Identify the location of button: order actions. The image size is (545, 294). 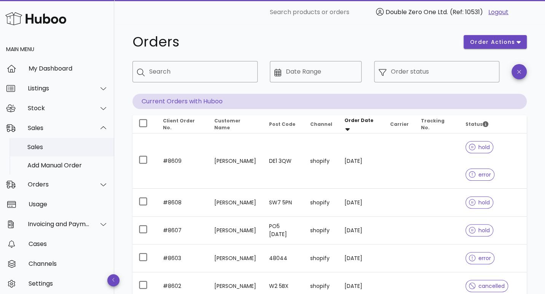
(495, 42).